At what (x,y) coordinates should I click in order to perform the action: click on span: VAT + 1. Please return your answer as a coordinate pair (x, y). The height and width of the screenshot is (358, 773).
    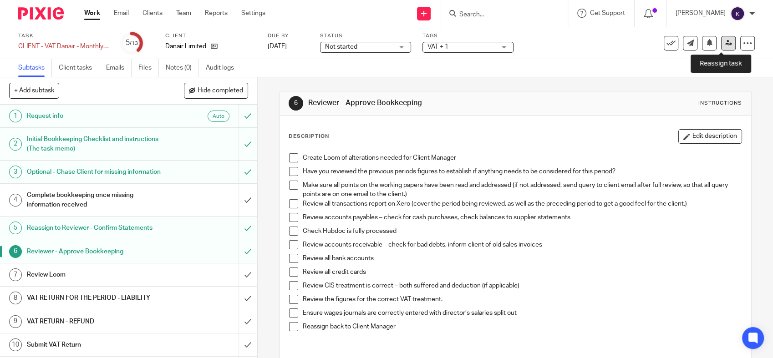
    Looking at the image, I should click on (438, 47).